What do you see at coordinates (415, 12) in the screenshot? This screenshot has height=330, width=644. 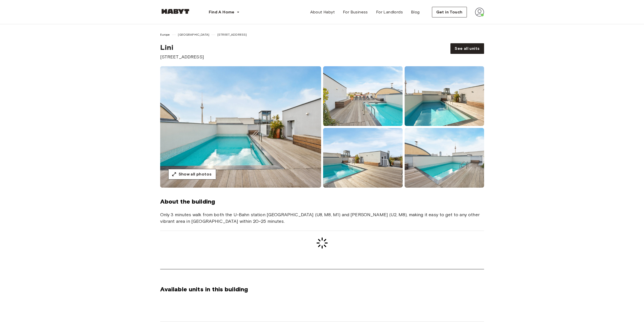 I see `span: Blog` at bounding box center [415, 12].